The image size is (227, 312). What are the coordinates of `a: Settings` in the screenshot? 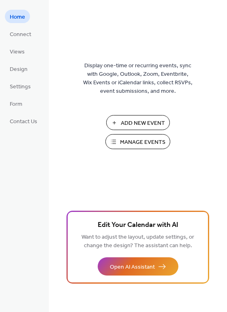 It's located at (20, 86).